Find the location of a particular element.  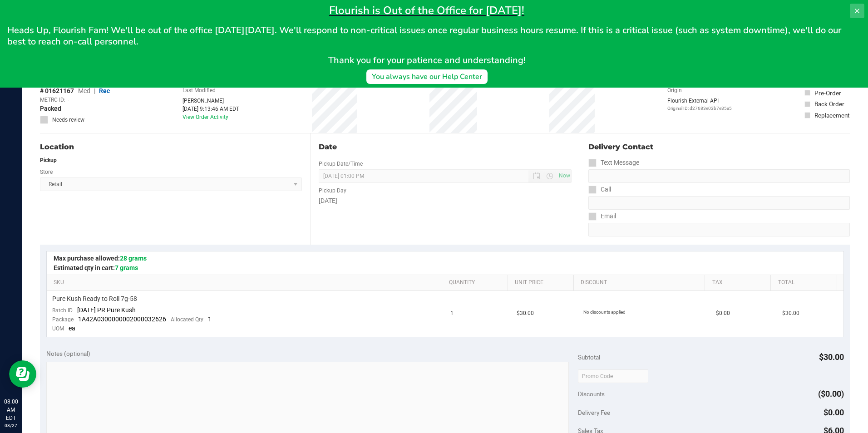

span: Rec is located at coordinates (104, 91).